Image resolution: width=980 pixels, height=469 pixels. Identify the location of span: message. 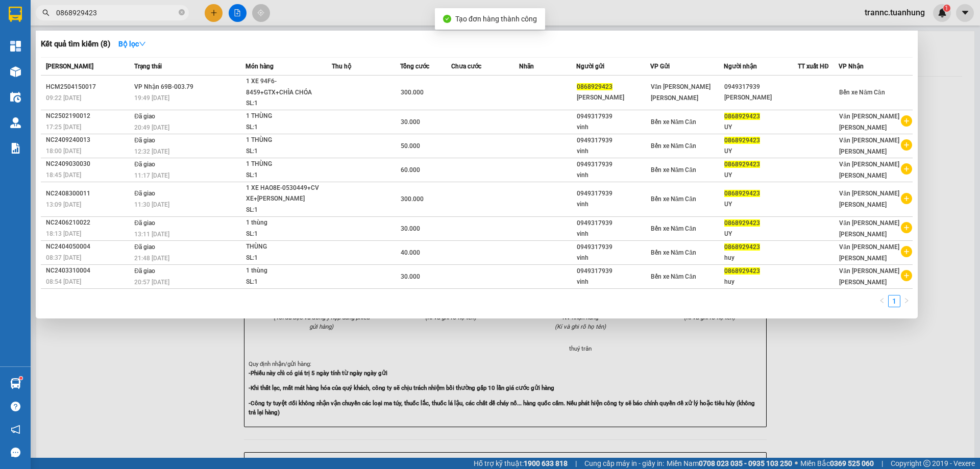
(15, 452).